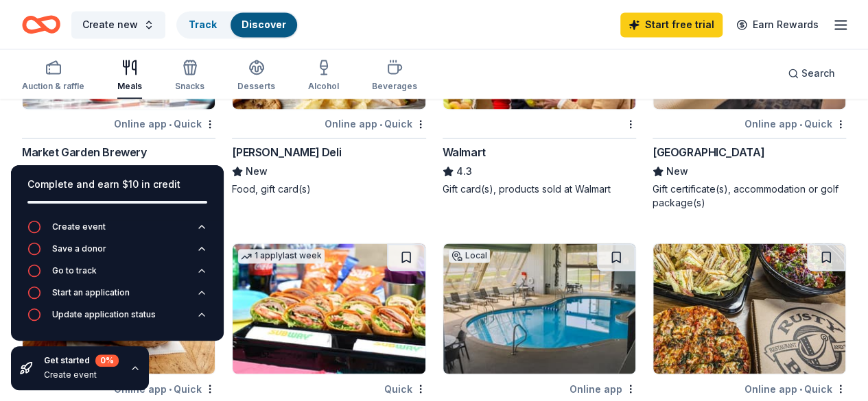  What do you see at coordinates (118, 297) in the screenshot?
I see `button: Start an application` at bounding box center [118, 297].